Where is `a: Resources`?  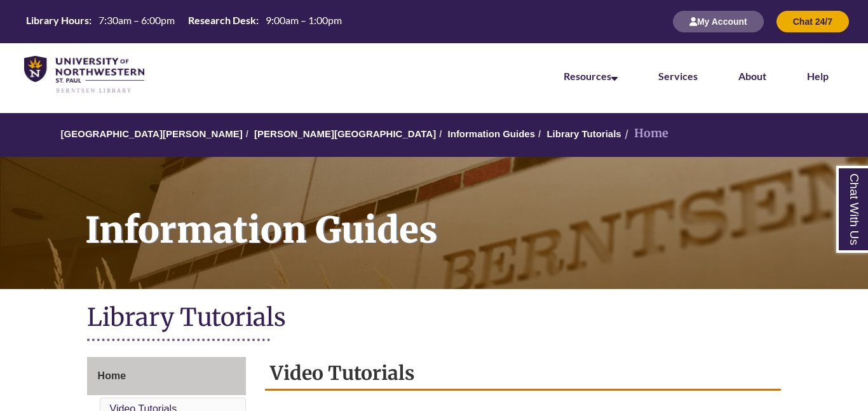
a: Resources is located at coordinates (590, 76).